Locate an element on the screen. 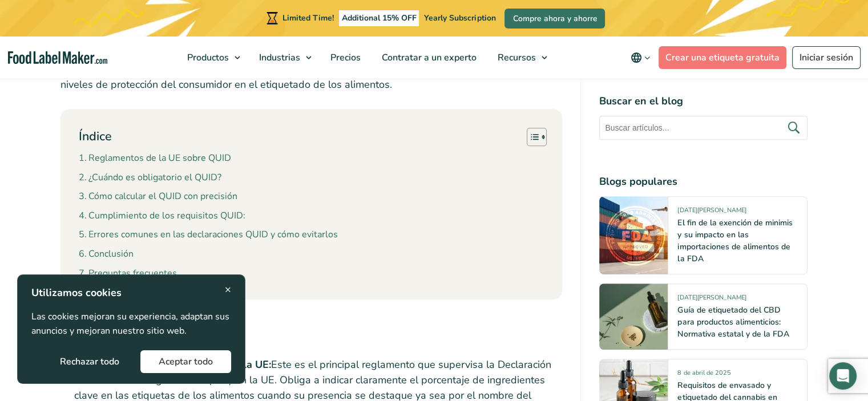  span: Limited Time! is located at coordinates (308, 18).